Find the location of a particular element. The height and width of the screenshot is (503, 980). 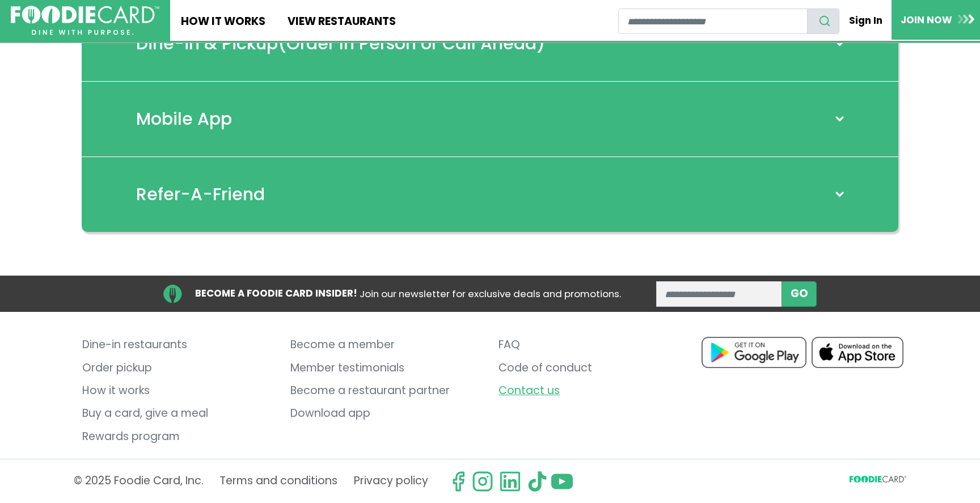

h2: Dine-in & Pickup is located at coordinates (340, 44).